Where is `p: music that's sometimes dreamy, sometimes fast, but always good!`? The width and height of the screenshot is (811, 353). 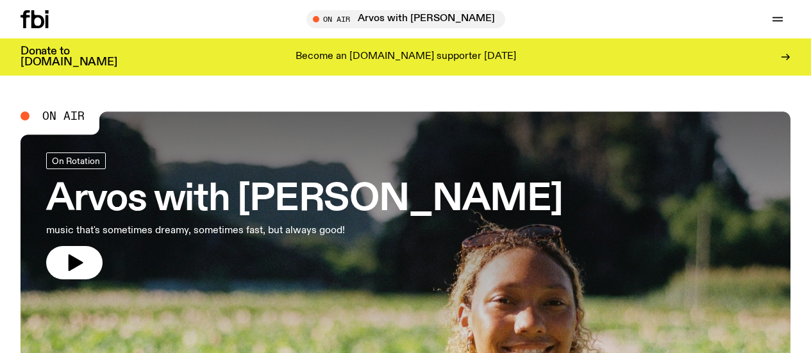
p: music that's sometimes dreamy, sometimes fast, but always good! is located at coordinates (210, 231).